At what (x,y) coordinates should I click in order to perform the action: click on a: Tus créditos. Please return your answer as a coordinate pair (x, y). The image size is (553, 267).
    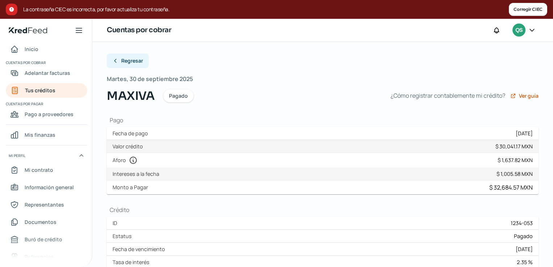
    Looking at the image, I should click on (46, 91).